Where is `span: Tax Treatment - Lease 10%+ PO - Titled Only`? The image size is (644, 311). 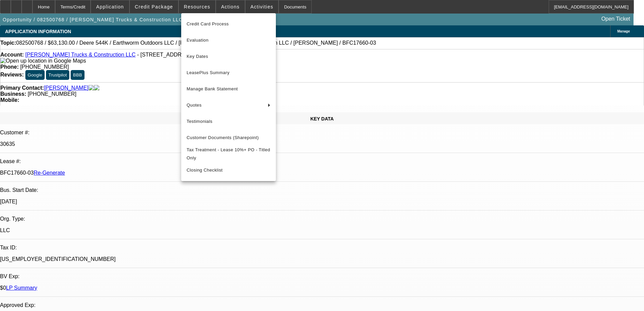 span: Tax Treatment - Lease 10%+ PO - Titled Only is located at coordinates (229, 154).